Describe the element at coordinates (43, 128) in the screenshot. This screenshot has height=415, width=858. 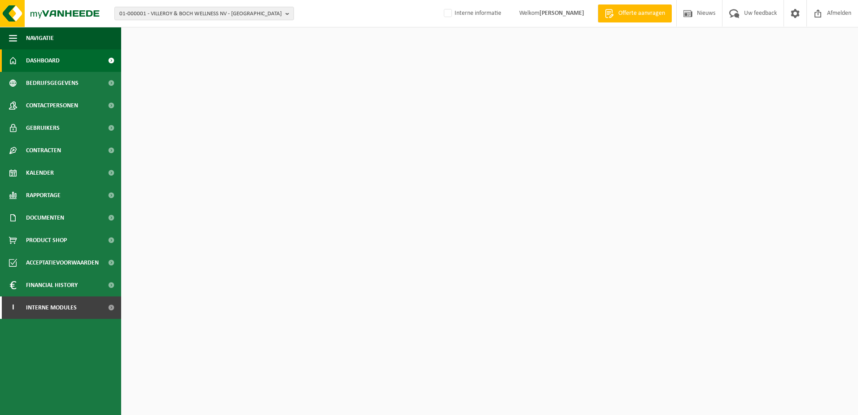
I see `span: Gebruikers` at that location.